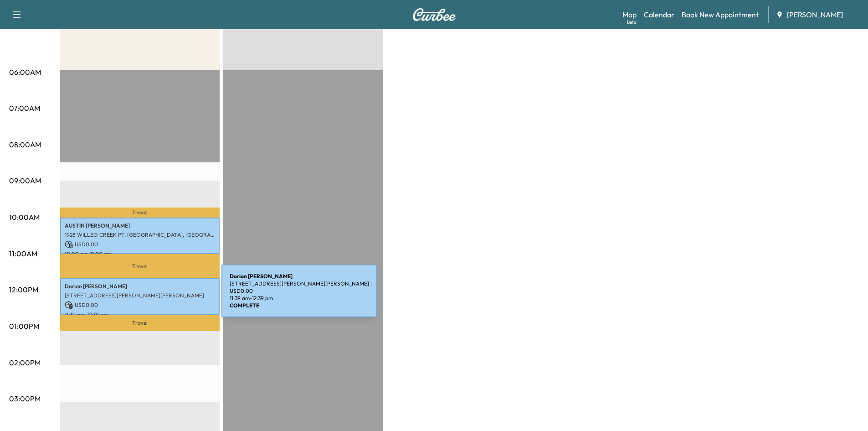 The height and width of the screenshot is (431, 868). What do you see at coordinates (25, 399) in the screenshot?
I see `p: 03:00PM` at bounding box center [25, 399].